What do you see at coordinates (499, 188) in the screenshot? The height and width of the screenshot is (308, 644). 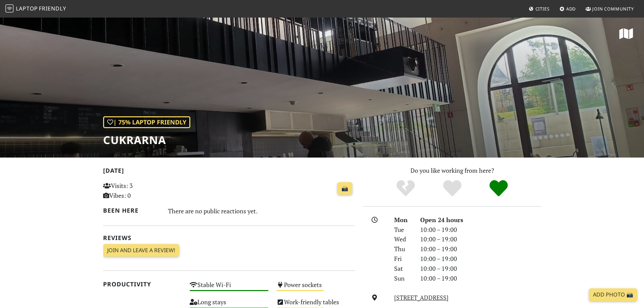 I see `div: Definitely!` at bounding box center [499, 188].